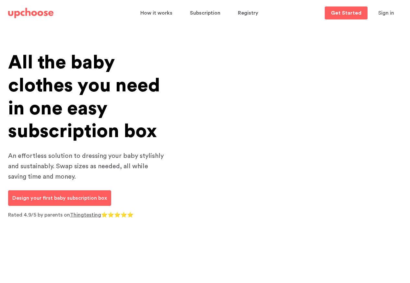 The width and height of the screenshot is (410, 283). Describe the element at coordinates (86, 166) in the screenshot. I see `p: An effortless solution to dressing your baby stylishly and sustainably. Swap sizes as needed, all...` at that location.